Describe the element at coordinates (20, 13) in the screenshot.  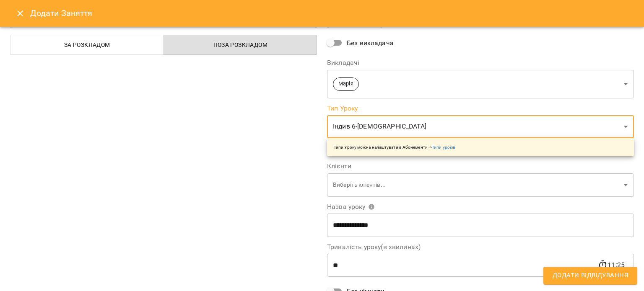
I see `button: Close` at that location.